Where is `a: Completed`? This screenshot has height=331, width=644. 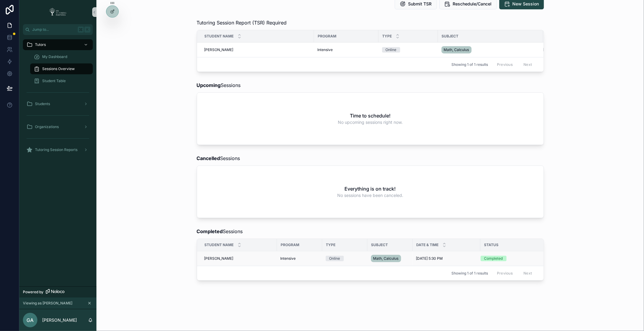 a: Completed is located at coordinates (513, 258).